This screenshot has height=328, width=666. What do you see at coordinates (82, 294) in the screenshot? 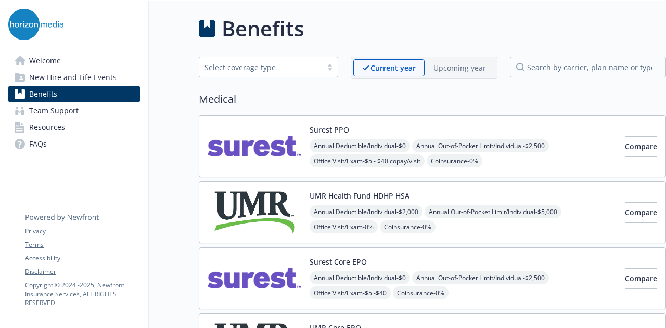
I see `p: Copyright © 2024 - 2025 , Newfront Insurance Services, ALL RIGHTS RESERVED` at bounding box center [82, 294].